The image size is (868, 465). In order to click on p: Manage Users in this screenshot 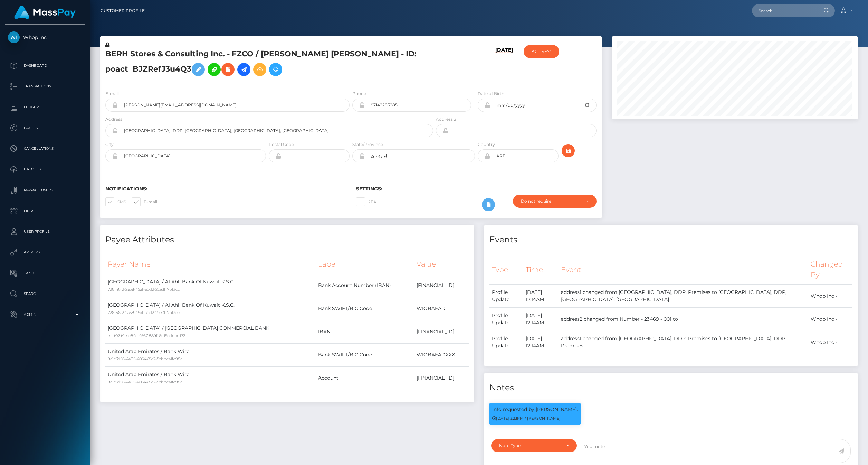, I will do `click(45, 190)`.